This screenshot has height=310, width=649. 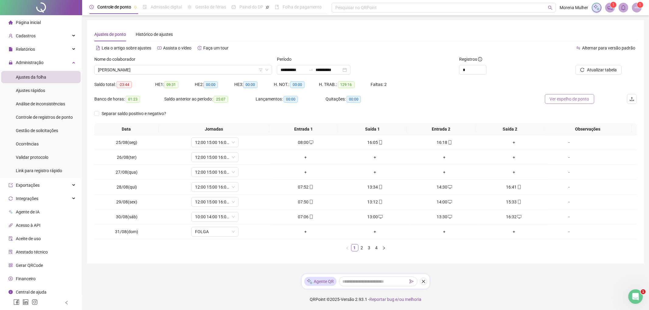 I want to click on span: 26/08(ter), so click(x=126, y=157).